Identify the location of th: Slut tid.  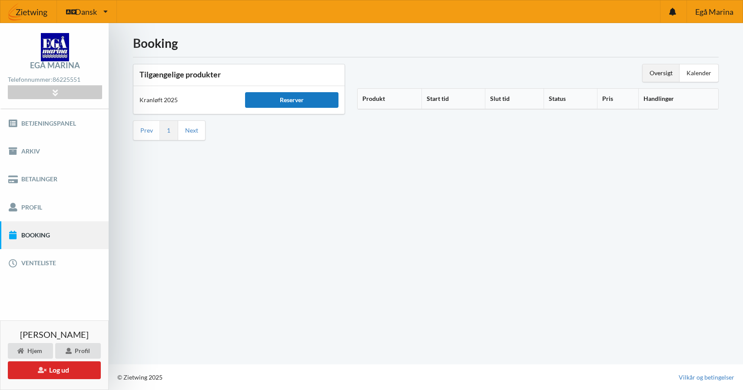
(514, 99).